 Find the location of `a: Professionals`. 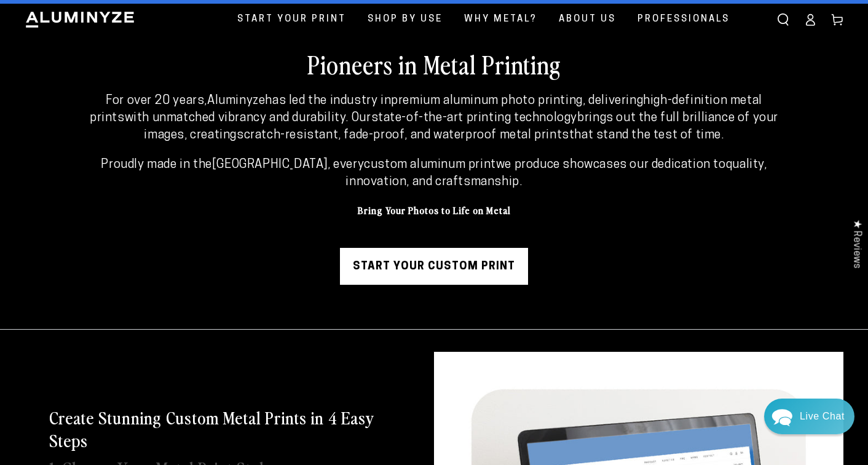

a: Professionals is located at coordinates (684, 19).